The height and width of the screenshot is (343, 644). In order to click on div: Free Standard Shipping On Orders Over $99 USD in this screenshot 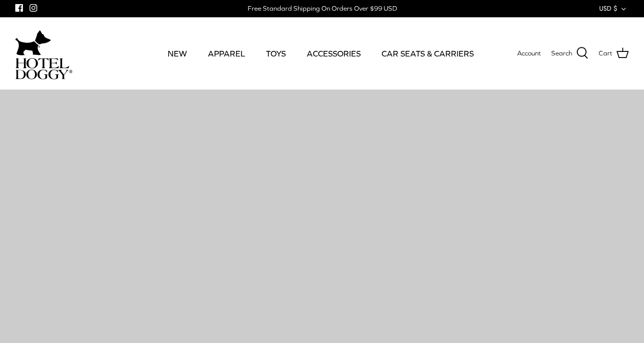, I will do `click(322, 8)`.